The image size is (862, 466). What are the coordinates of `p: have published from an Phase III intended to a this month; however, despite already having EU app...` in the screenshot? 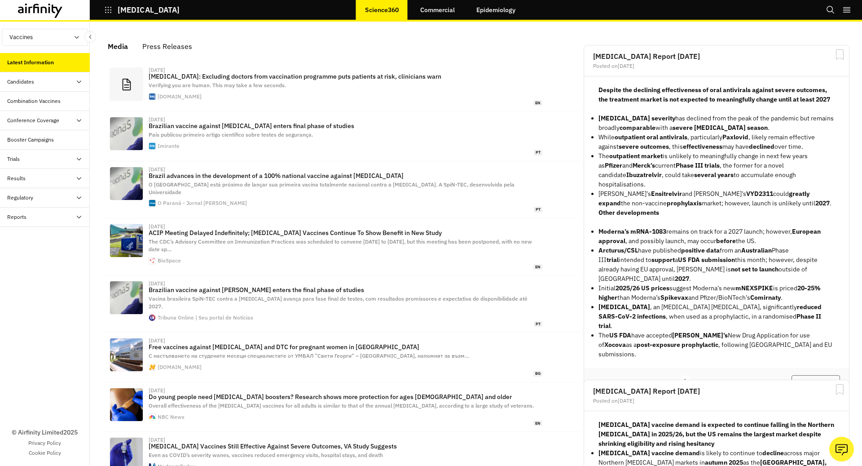 It's located at (717, 265).